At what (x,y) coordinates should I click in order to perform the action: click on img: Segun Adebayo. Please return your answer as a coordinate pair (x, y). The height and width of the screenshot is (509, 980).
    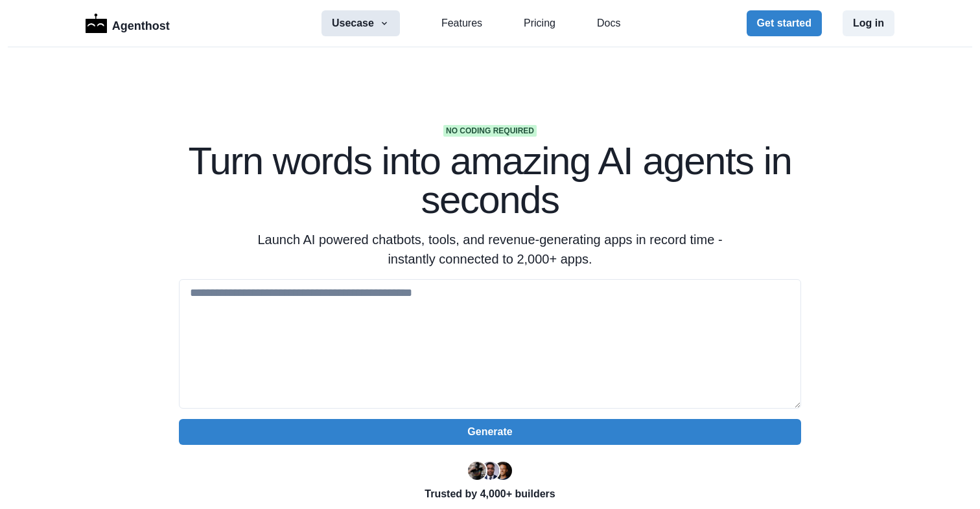
    Looking at the image, I should click on (490, 471).